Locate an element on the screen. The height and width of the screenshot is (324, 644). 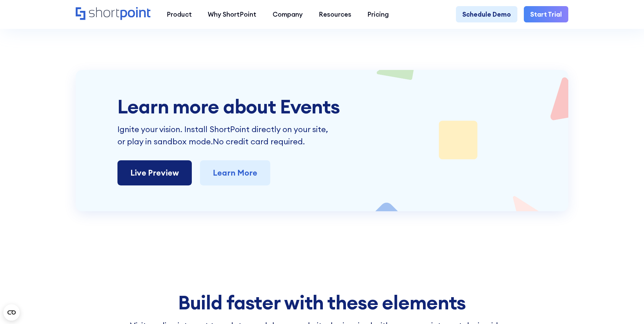
div: Chat Widget is located at coordinates (627, 307).